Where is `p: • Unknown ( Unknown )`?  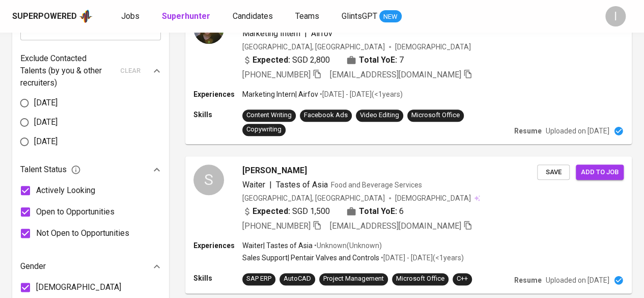
p: • Unknown ( Unknown ) is located at coordinates (347, 245).